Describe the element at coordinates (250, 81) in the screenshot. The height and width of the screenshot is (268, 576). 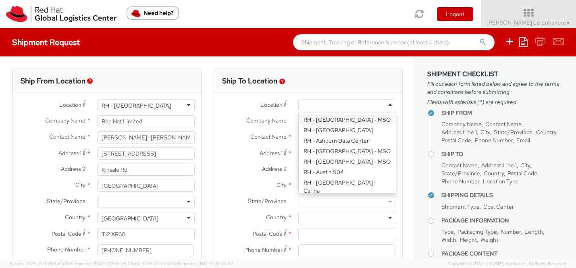
I see `h3: Ship To Location` at that location.